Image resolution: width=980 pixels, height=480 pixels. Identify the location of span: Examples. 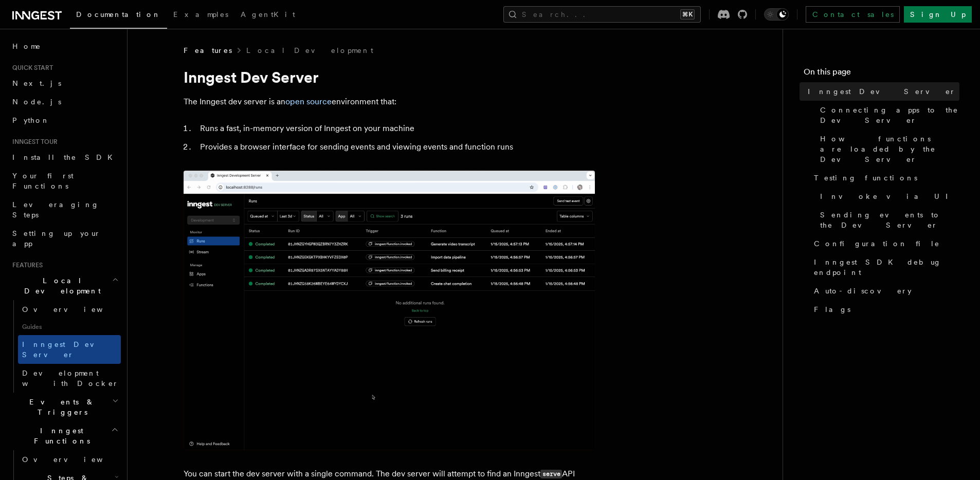
(200, 14).